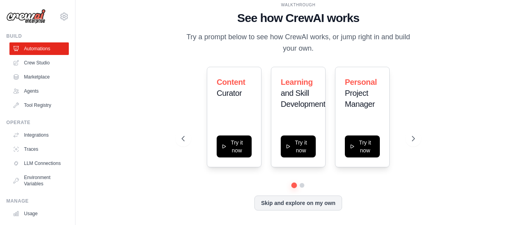 The width and height of the screenshot is (521, 225). Describe the element at coordinates (298, 5) in the screenshot. I see `div: WALKTHROUGH` at that location.